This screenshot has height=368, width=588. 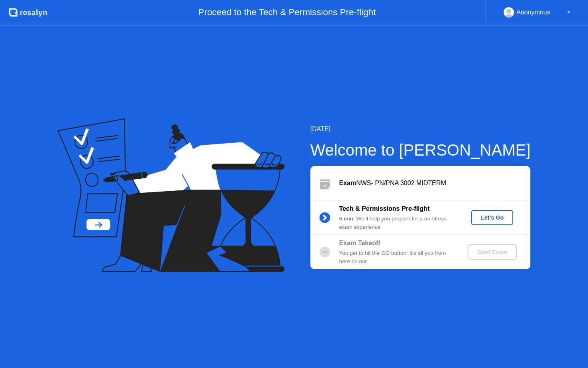 What do you see at coordinates (397, 257) in the screenshot?
I see `div: You get to hit the GO button! It’s all you from here on out` at bounding box center [397, 257].